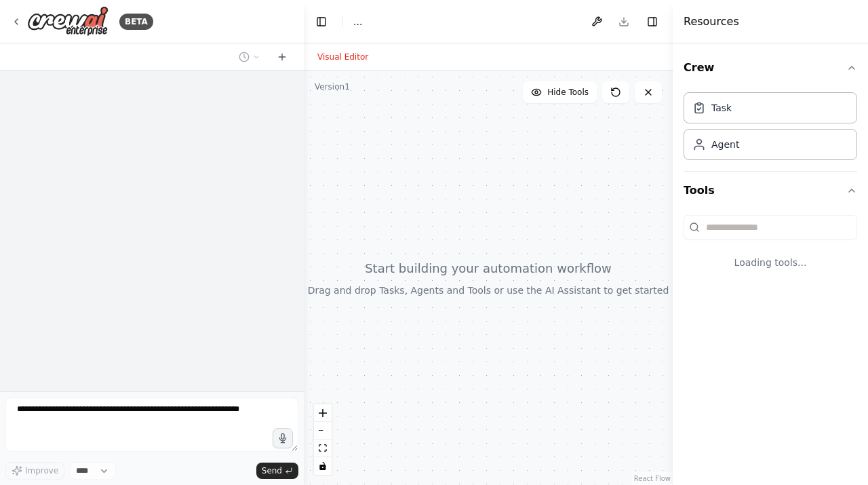 The height and width of the screenshot is (485, 868). I want to click on button: toggle interactivity, so click(323, 466).